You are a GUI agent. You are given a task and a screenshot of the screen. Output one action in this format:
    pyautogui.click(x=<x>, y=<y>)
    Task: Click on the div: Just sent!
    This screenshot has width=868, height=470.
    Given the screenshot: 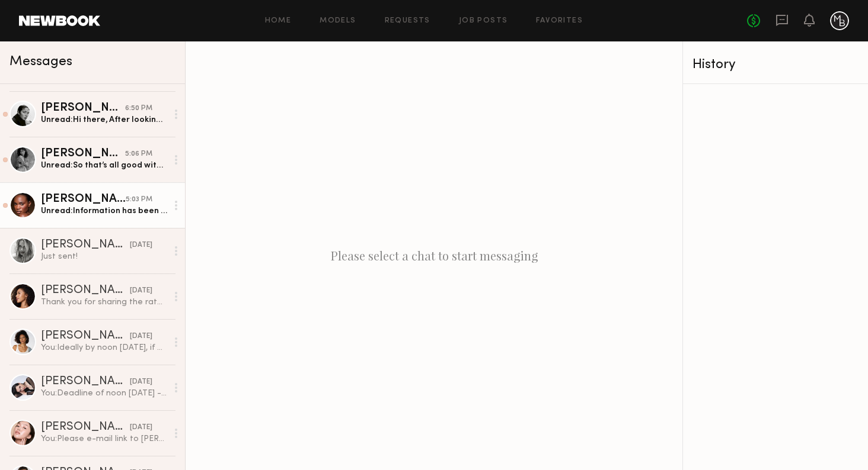 What is the action you would take?
    pyautogui.click(x=103, y=256)
    